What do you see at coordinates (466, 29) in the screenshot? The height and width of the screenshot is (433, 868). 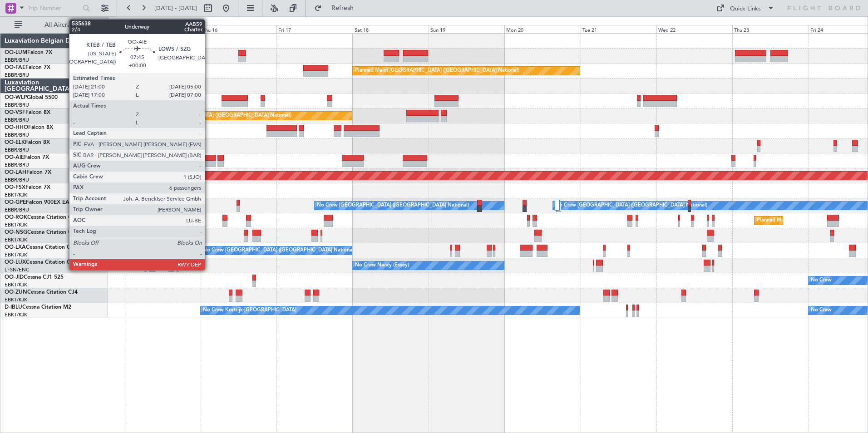 I see `div: Sun 19` at bounding box center [466, 29].